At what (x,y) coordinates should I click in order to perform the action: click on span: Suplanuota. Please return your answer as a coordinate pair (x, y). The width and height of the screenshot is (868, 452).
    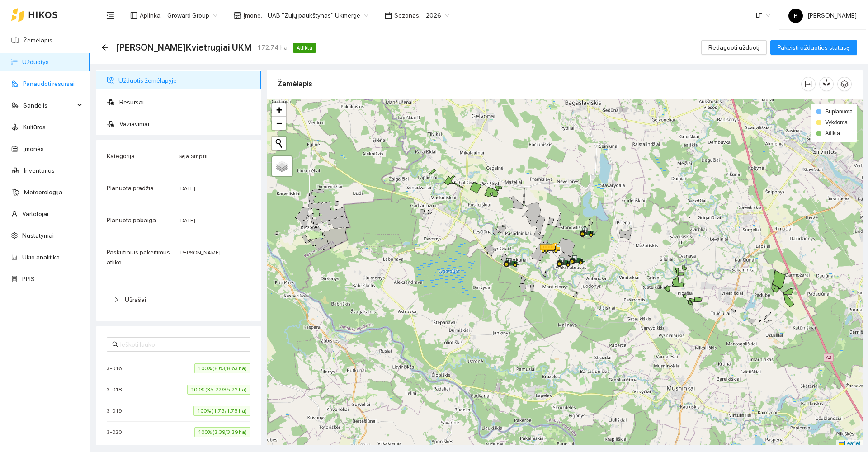
    Looking at the image, I should click on (839, 111).